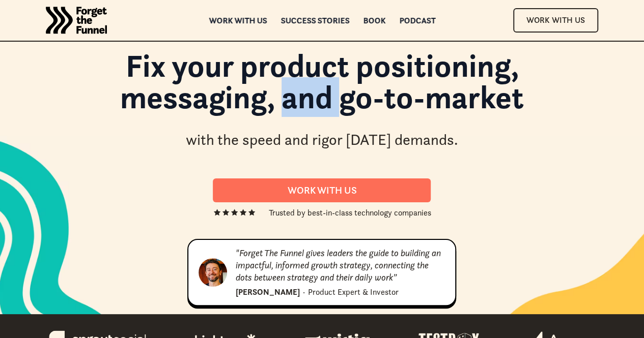 The width and height of the screenshot is (644, 338). What do you see at coordinates (555, 20) in the screenshot?
I see `a: Work With Us` at bounding box center [555, 20].